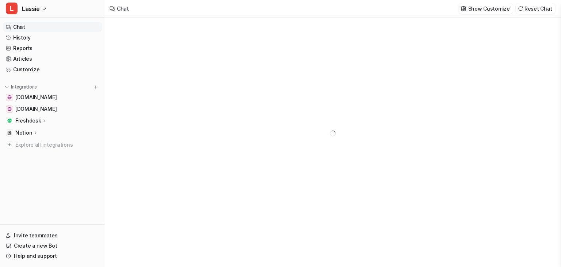  I want to click on img: online.whenhoundsfly.com, so click(10, 109).